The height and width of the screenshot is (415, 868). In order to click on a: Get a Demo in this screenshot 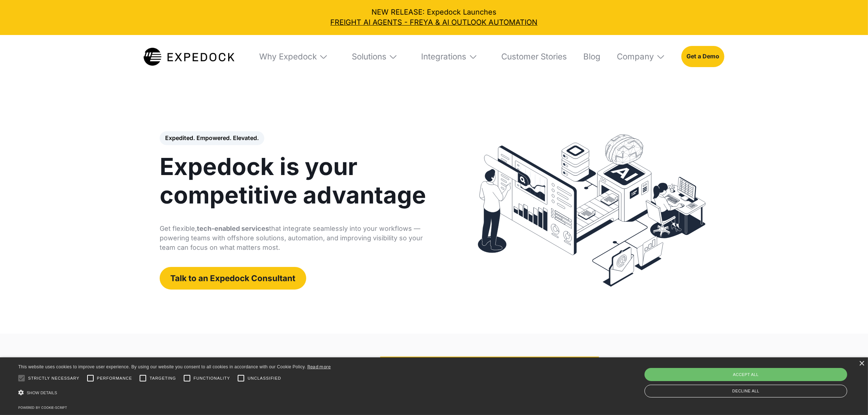, I will do `click(703, 57)`.